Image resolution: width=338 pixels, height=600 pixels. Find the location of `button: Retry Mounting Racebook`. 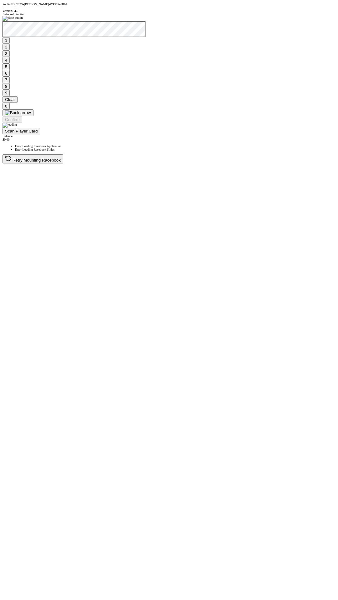

button: Retry Mounting Racebook is located at coordinates (33, 159).